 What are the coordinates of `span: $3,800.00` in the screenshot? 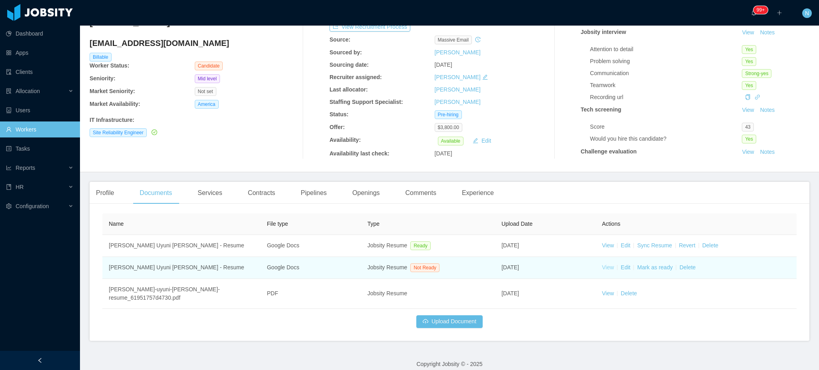 It's located at (448, 128).